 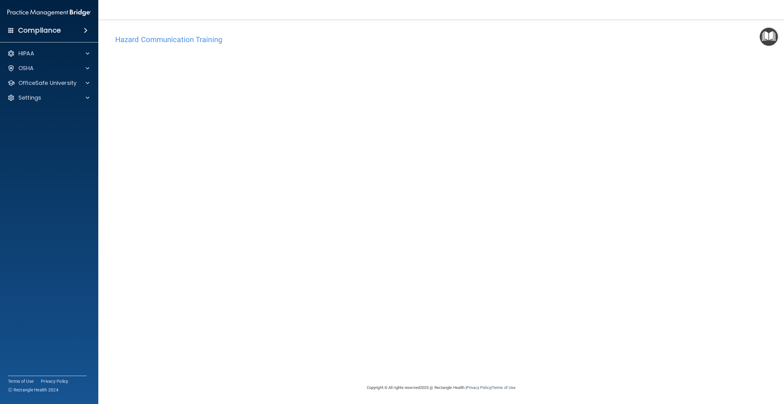 I want to click on h4: Compliance, so click(x=39, y=30).